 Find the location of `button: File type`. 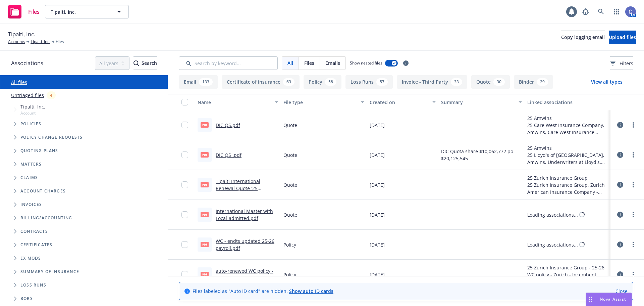

button: File type is located at coordinates (323, 102).